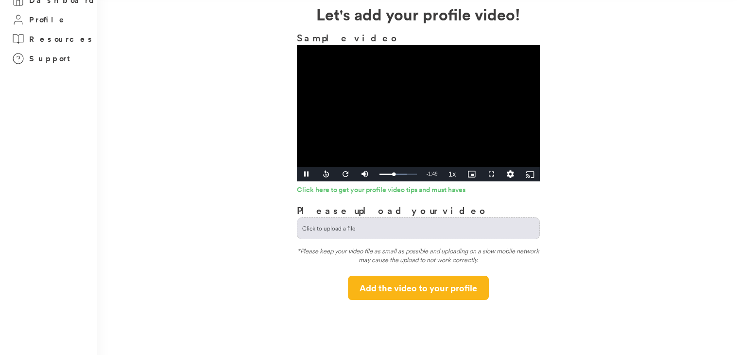 This screenshot has width=739, height=355. What do you see at coordinates (419, 191) in the screenshot?
I see `a: Click here to get your profile video tips and must haves` at bounding box center [419, 191].